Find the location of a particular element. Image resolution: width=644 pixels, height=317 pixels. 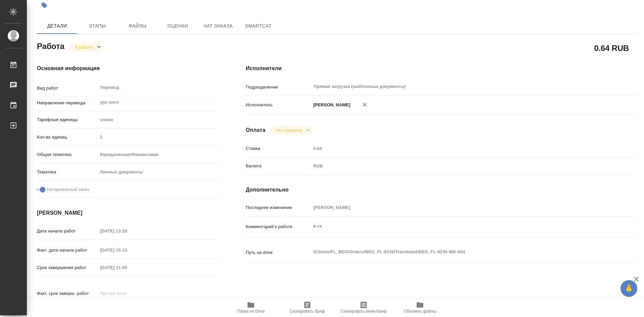

p: Вид работ is located at coordinates (67, 88).